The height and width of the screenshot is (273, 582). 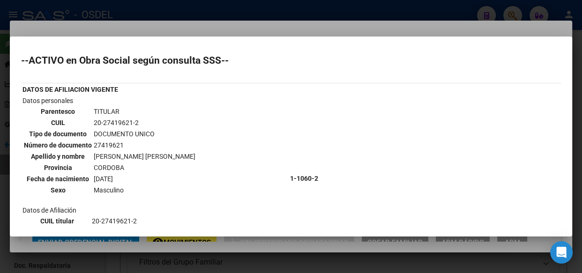 I want to click on th: Provincia, so click(x=58, y=168).